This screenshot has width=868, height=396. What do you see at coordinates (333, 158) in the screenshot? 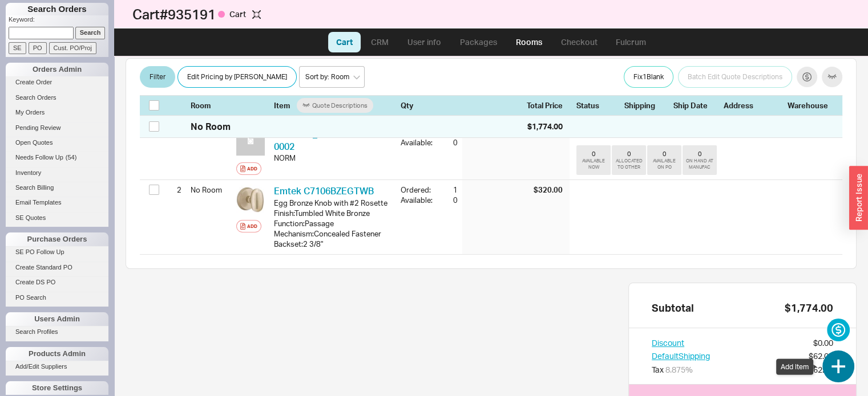
I see `div: NORM` at bounding box center [333, 158].